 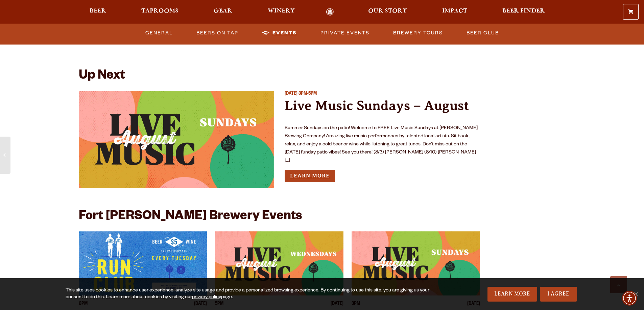 I want to click on a: Events, so click(x=279, y=33).